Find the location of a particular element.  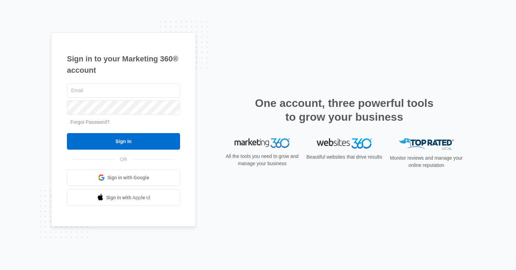

input: Email is located at coordinates (123, 90).